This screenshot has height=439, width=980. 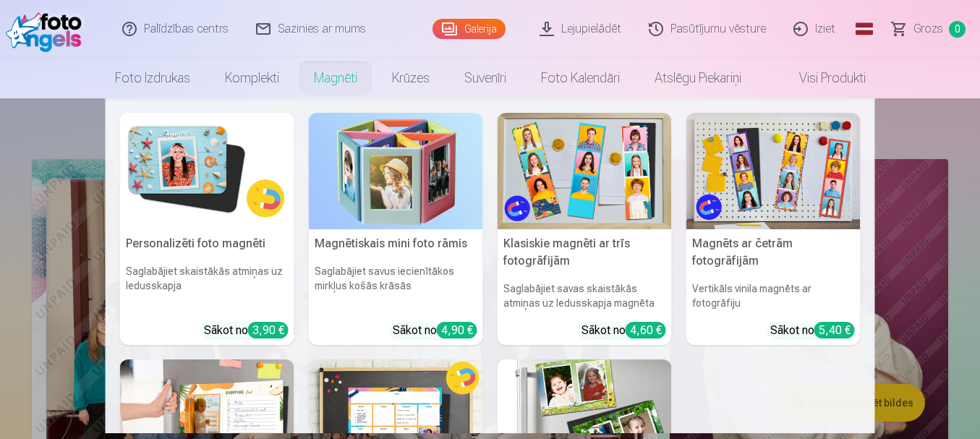 I want to click on a: Magnēts ar četrām fotogrāfijāmMagnēts ar četrām fotogrāfijāmVertikāls vinila magnēts ar fotogrāfi..., so click(x=774, y=228).